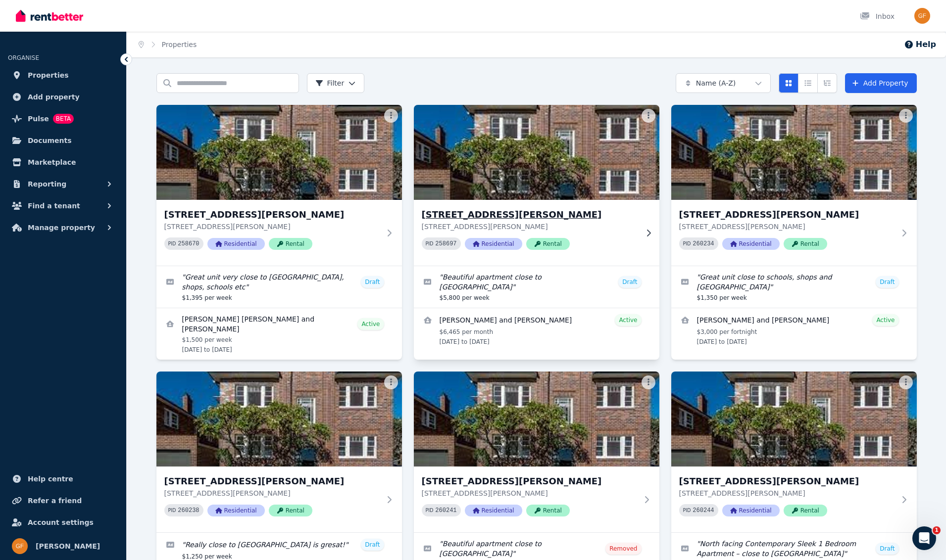 This screenshot has width=946, height=560. Describe the element at coordinates (881, 83) in the screenshot. I see `a: Add Property` at that location.